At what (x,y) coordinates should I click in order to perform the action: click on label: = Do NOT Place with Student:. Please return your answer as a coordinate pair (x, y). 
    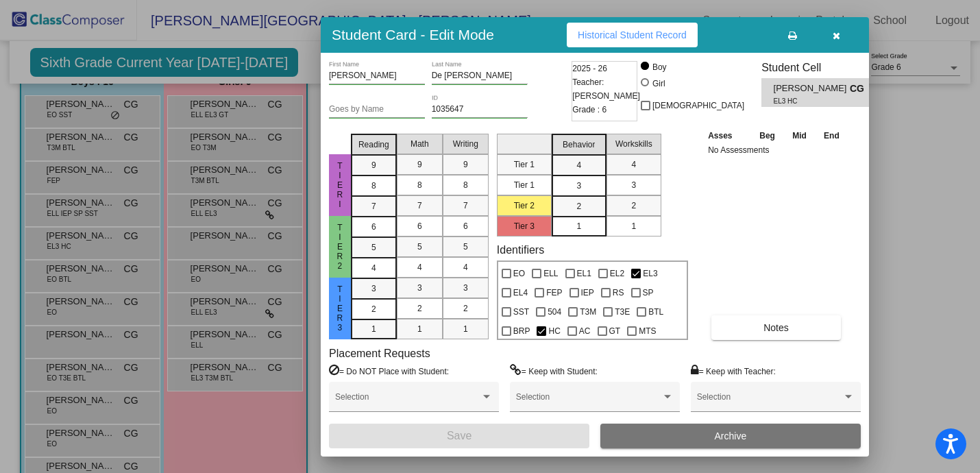
    Looking at the image, I should click on (388, 371).